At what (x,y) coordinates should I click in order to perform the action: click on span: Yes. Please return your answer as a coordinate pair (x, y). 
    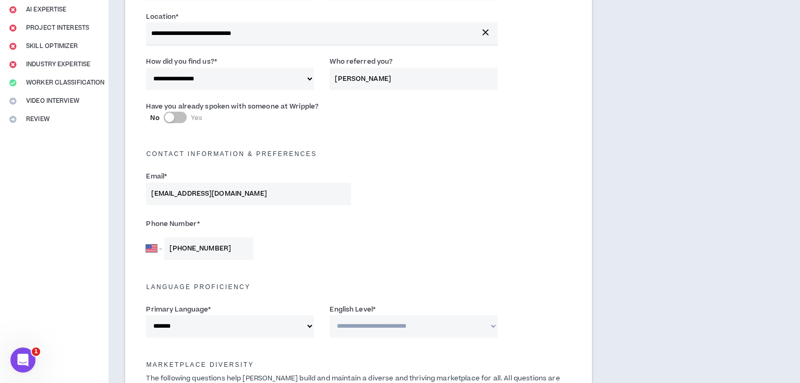
    Looking at the image, I should click on (197, 118).